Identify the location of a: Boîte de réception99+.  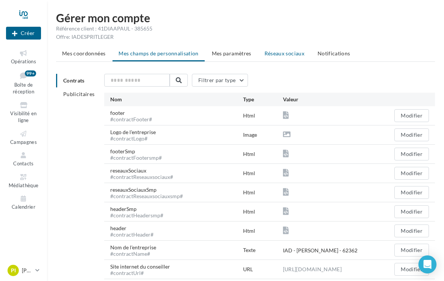
(23, 82).